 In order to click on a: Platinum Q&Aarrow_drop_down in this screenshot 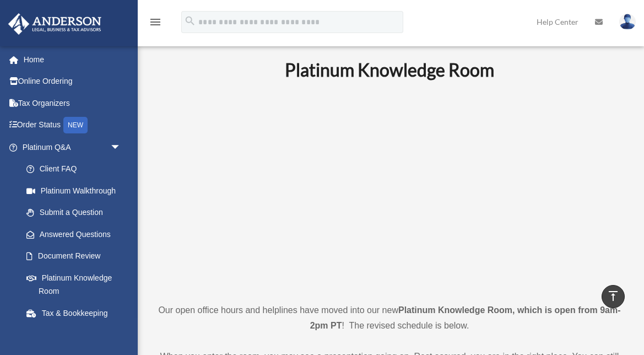, I will do `click(73, 148)`.